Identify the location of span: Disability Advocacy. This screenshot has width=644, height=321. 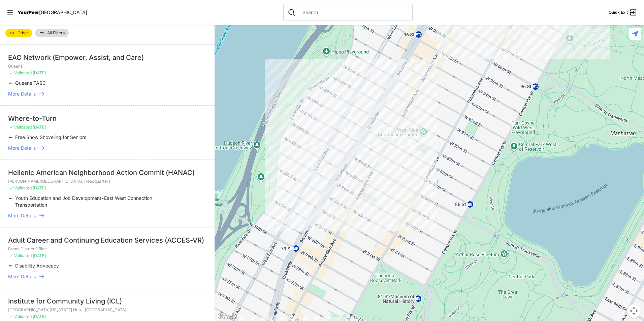
(37, 266).